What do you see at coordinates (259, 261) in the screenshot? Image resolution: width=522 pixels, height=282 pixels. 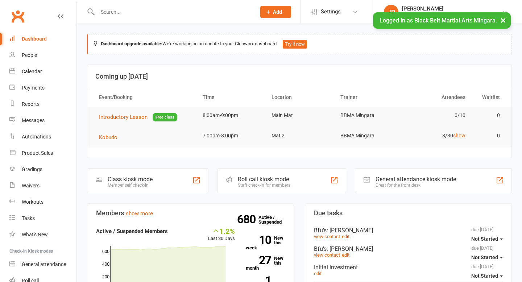 I see `strong: 27` at bounding box center [259, 261].